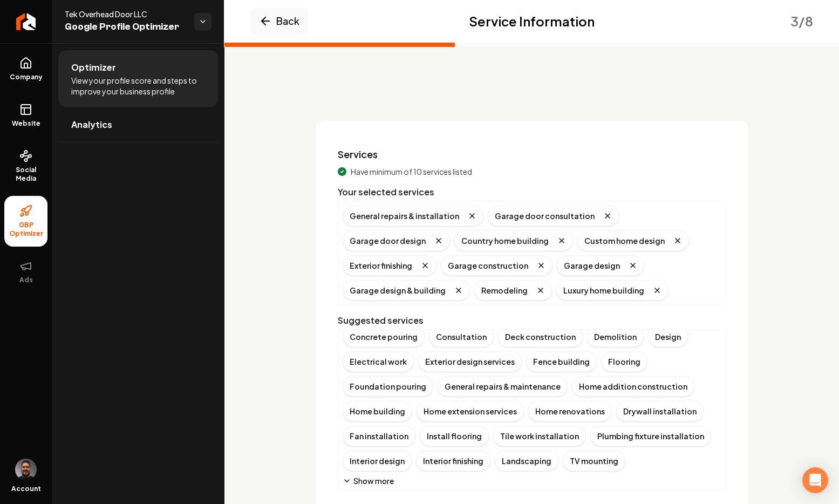 This screenshot has height=504, width=839. I want to click on div: Home building, so click(377, 411).